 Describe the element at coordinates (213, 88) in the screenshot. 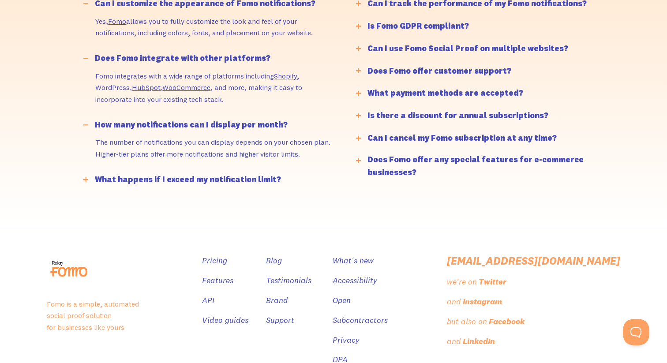

I see `p: Fomo integrates with a wide range of platforms including , WordPress, , , and more, making it eas...` at that location.